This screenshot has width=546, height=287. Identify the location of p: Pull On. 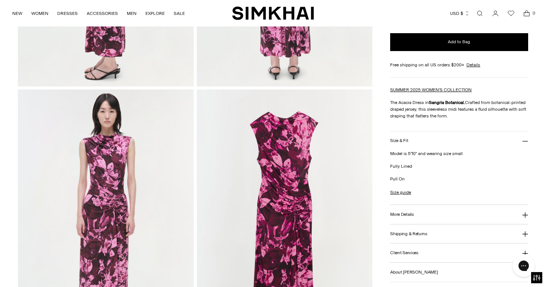
(459, 179).